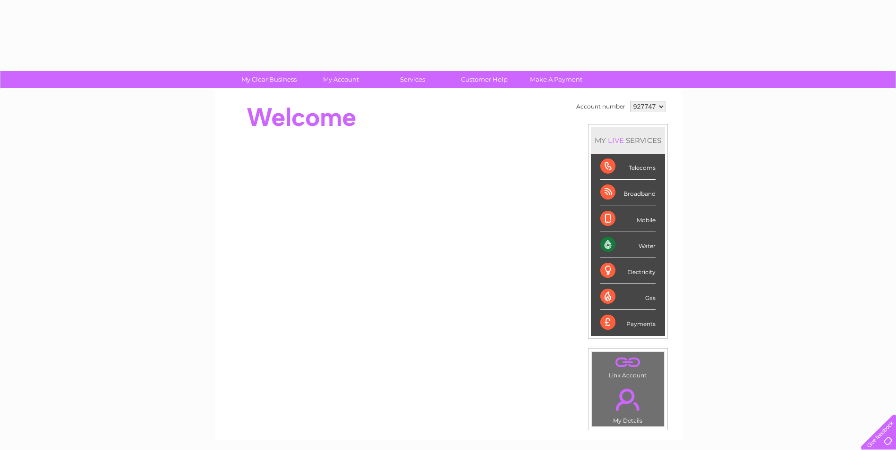 This screenshot has width=896, height=450. Describe the element at coordinates (601, 107) in the screenshot. I see `td: Account number` at that location.